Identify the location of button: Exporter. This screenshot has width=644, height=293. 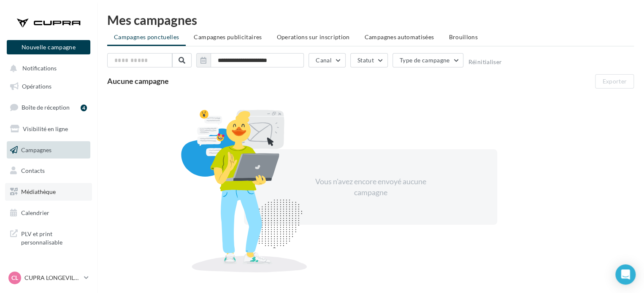
(614, 81).